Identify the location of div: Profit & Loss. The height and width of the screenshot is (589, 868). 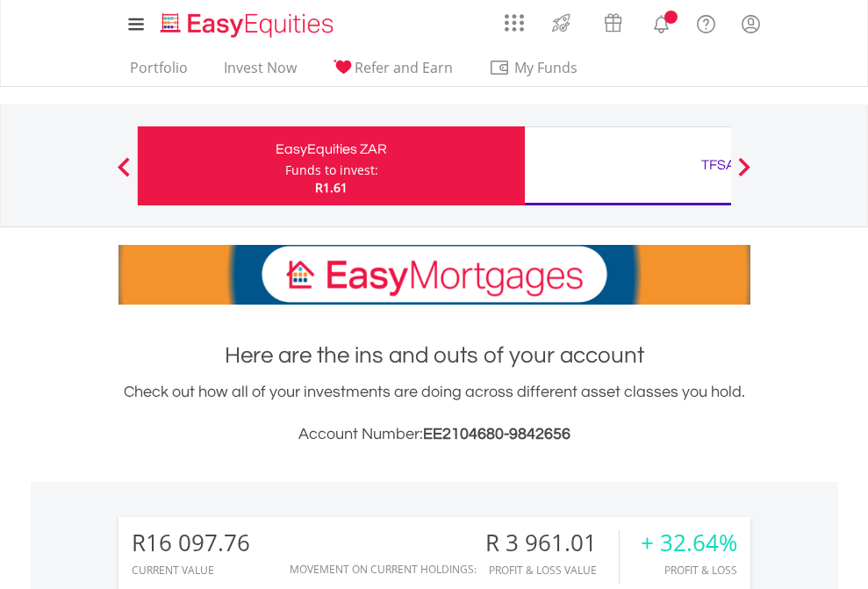
(689, 569).